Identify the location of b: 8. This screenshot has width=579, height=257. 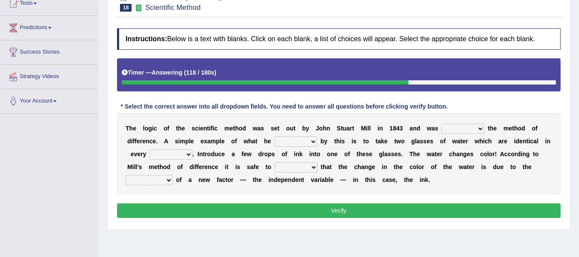
(395, 128).